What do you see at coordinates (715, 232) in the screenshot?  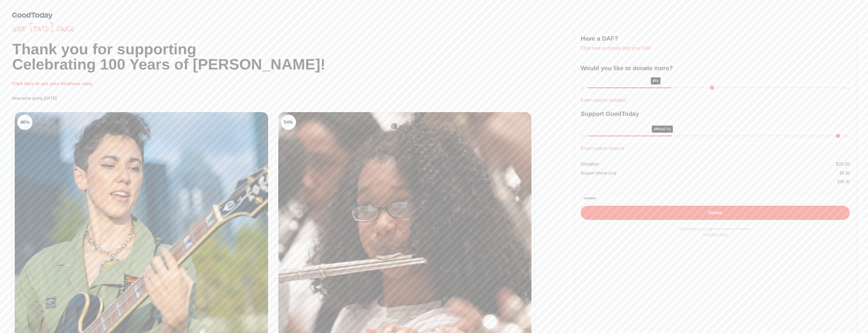 I see `p: By continuing, you agree to our terms of service and` at bounding box center [715, 232].